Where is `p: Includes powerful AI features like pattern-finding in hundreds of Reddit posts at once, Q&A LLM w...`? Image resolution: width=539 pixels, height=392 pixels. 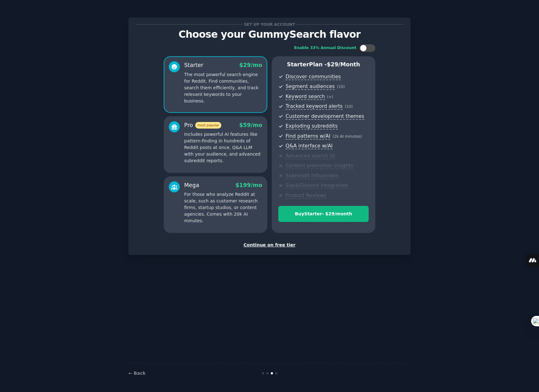 p: Includes powerful AI features like pattern-finding in hundreds of Reddit posts at once, Q&A LLM w... is located at coordinates (223, 148).